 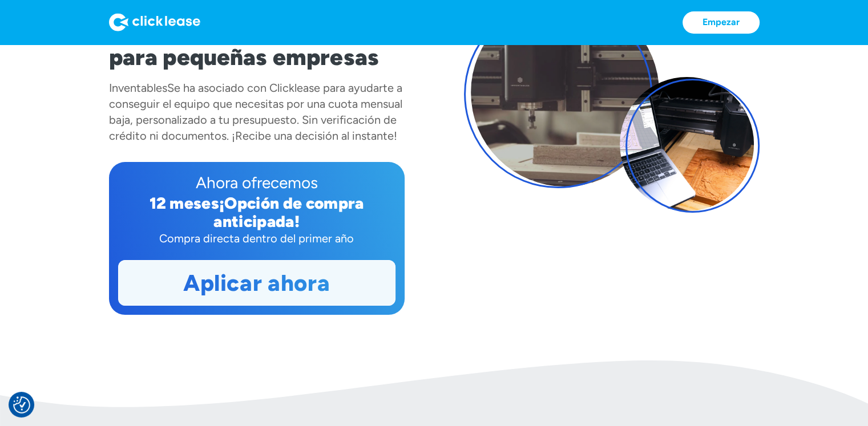 What do you see at coordinates (256, 239) in the screenshot?
I see `font: Compra directa dentro del primer año` at bounding box center [256, 239].